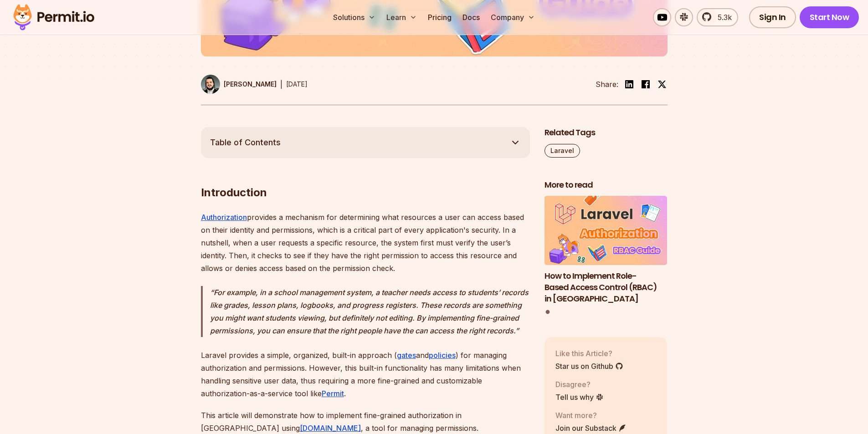  I want to click on img: facebook, so click(645, 84).